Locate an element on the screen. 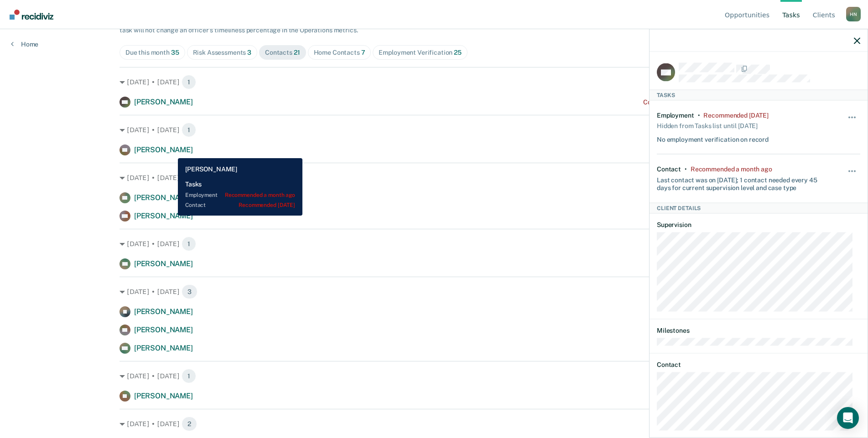  div: Contact recommended a month ago is located at coordinates (696, 102).